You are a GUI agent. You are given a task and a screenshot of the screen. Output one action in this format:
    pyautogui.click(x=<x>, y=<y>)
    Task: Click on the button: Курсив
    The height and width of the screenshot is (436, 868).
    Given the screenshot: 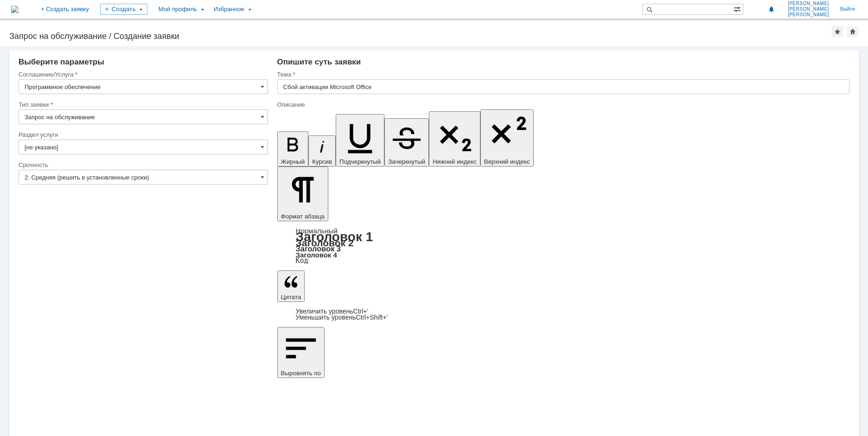 What is the action you would take?
    pyautogui.click(x=322, y=151)
    